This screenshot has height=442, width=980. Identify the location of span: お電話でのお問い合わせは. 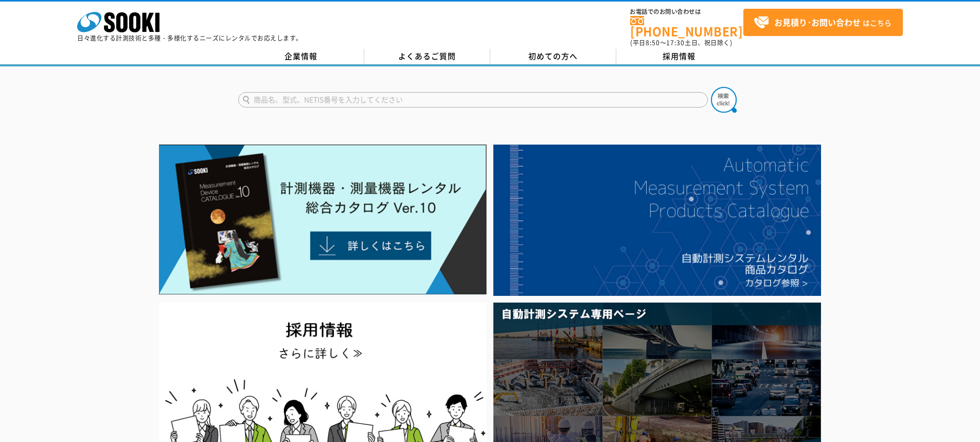
(687, 12).